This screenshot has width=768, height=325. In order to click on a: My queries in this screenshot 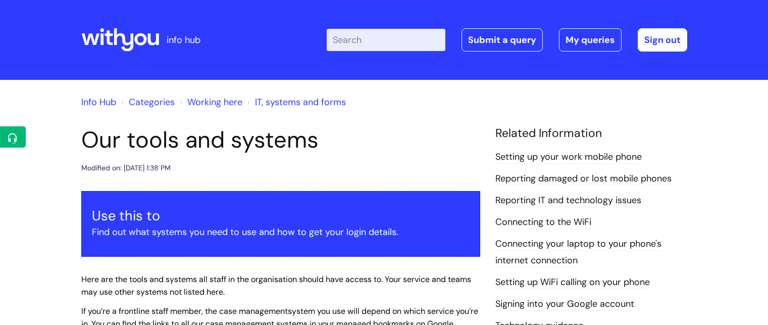, I will do `click(591, 40)`.